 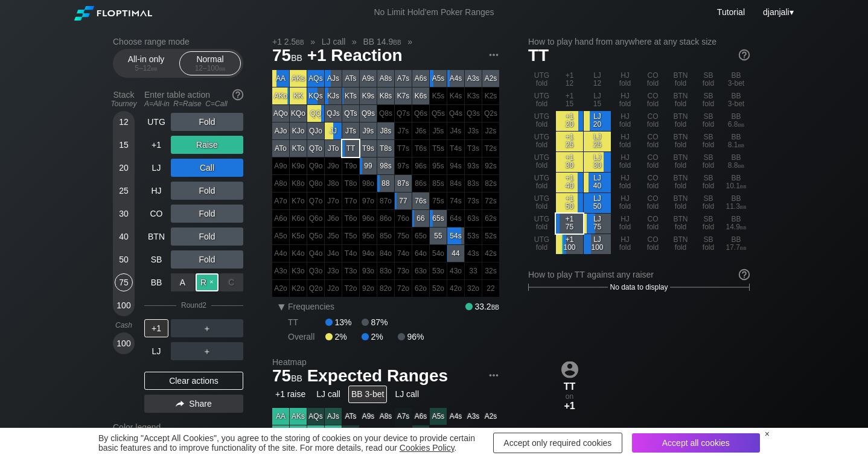 What do you see at coordinates (744, 274) in the screenshot?
I see `img: help.32db89a4.svg` at bounding box center [744, 274].